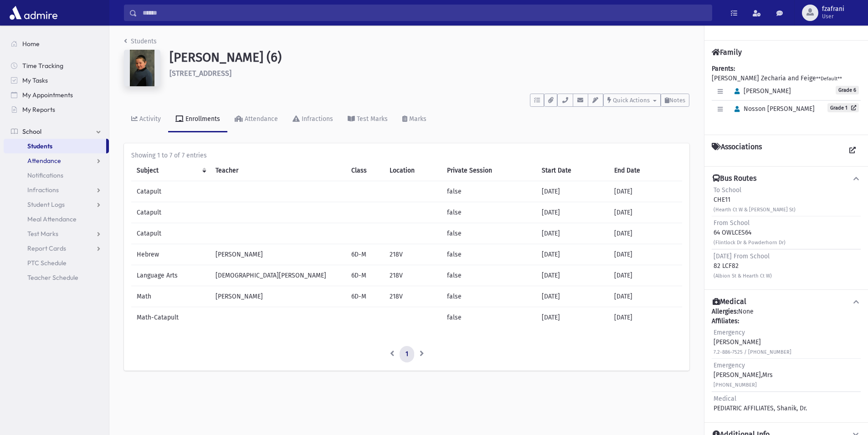  Describe the element at coordinates (488, 170) in the screenshot. I see `th: Private Session` at that location.